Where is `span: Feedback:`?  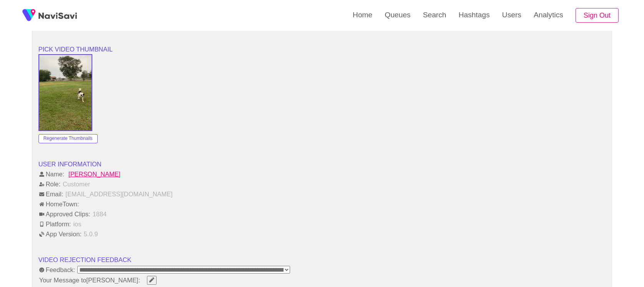
span: Feedback: is located at coordinates (57, 270).